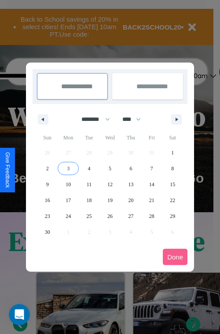  Describe the element at coordinates (89, 168) in the screenshot. I see `button: 4` at that location.